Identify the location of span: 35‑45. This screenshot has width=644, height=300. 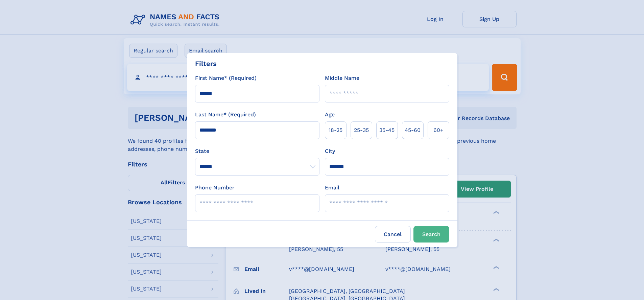
(386, 130).